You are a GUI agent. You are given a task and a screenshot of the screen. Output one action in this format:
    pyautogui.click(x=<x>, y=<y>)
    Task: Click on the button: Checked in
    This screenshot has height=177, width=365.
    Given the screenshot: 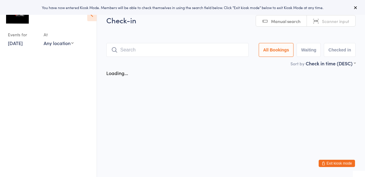 What is the action you would take?
    pyautogui.click(x=339, y=50)
    